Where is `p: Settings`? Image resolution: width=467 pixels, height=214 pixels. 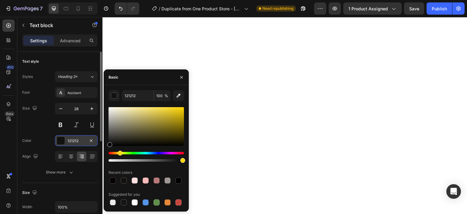
p: Settings is located at coordinates (39, 40).